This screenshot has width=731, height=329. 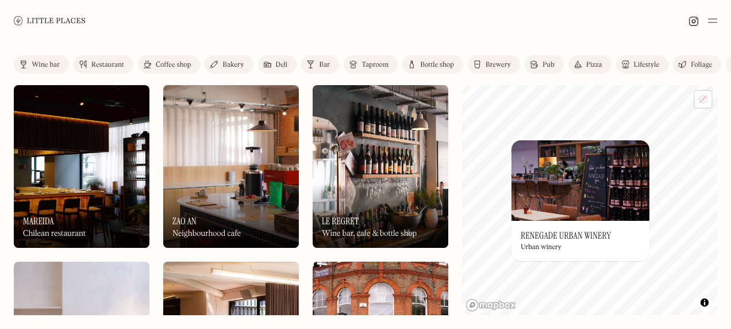 I want to click on div: Bar, so click(x=324, y=65).